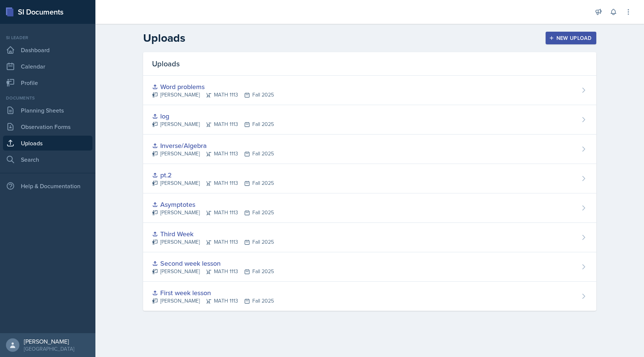  Describe the element at coordinates (48, 186) in the screenshot. I see `div: Help & Documentation` at that location.